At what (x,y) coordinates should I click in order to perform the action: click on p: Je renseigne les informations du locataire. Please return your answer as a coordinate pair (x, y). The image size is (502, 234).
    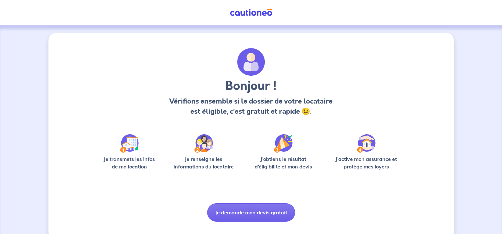
    Looking at the image, I should click on (204, 163).